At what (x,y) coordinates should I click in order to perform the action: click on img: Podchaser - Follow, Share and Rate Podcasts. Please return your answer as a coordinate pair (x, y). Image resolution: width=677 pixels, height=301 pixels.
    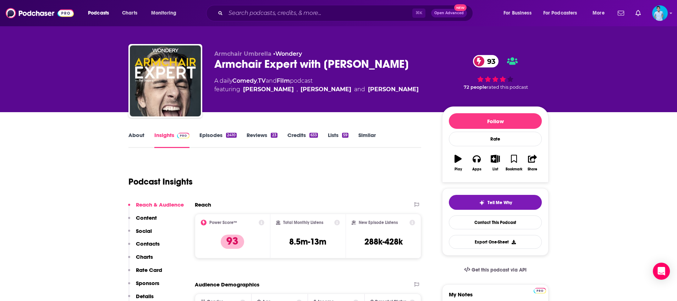
    Looking at the image, I should click on (40, 13).